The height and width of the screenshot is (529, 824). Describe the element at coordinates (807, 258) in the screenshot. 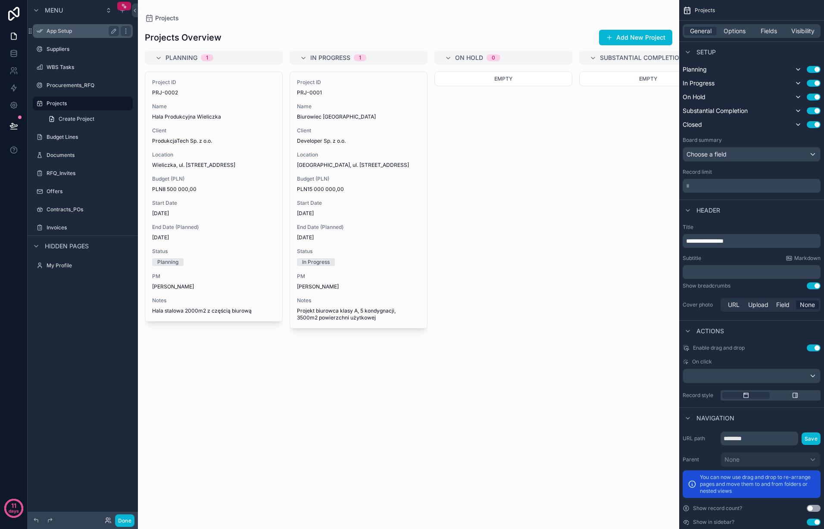

I see `span: Markdown` at that location.